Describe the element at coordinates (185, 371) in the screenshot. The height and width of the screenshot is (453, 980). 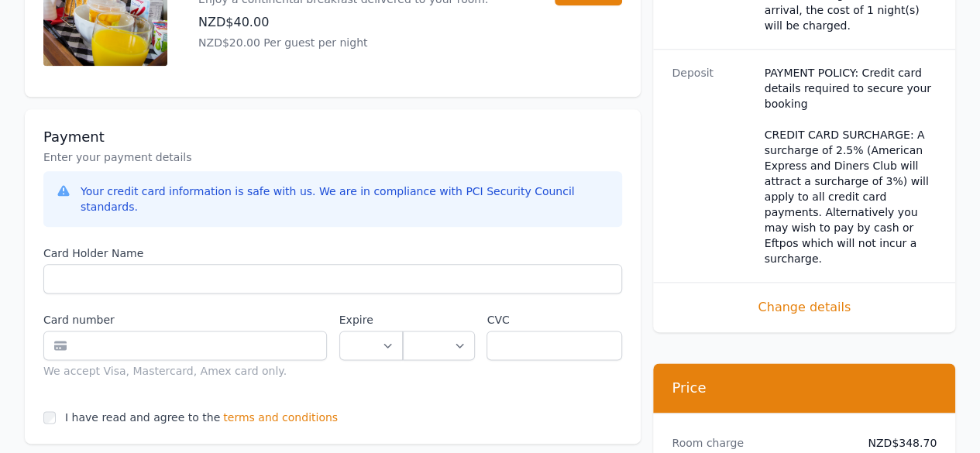
I see `div: We accept Visa, Mastercard, Amex card only.` at that location.